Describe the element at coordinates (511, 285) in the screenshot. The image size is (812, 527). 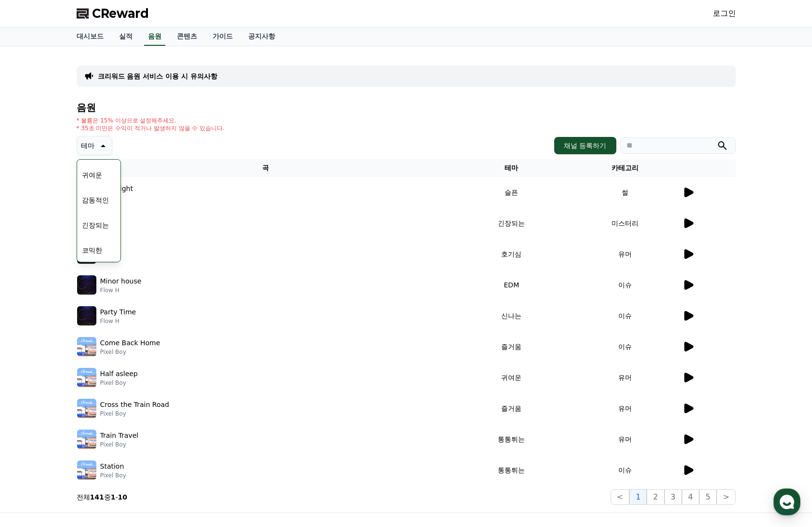
I see `td: EDM` at that location.